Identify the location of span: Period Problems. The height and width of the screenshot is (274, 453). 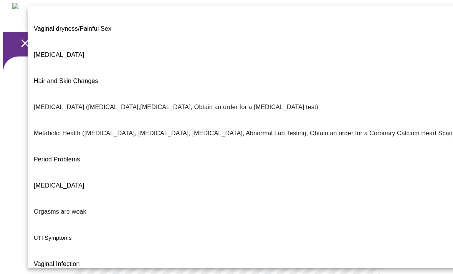
(57, 159).